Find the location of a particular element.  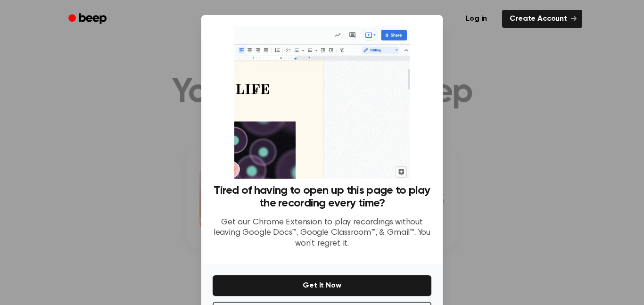

a: Beep is located at coordinates (88, 19).